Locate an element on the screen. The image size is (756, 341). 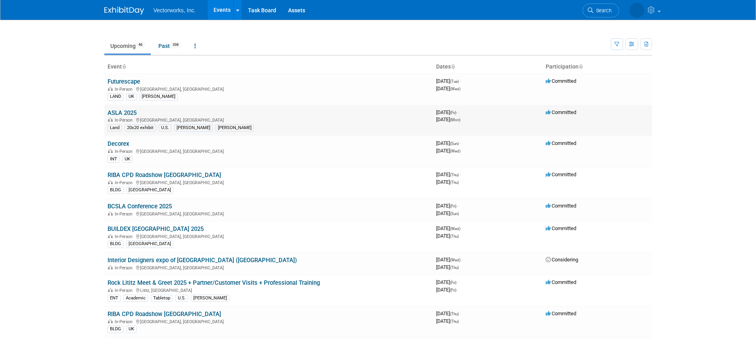
th: Participation is located at coordinates (597, 67).